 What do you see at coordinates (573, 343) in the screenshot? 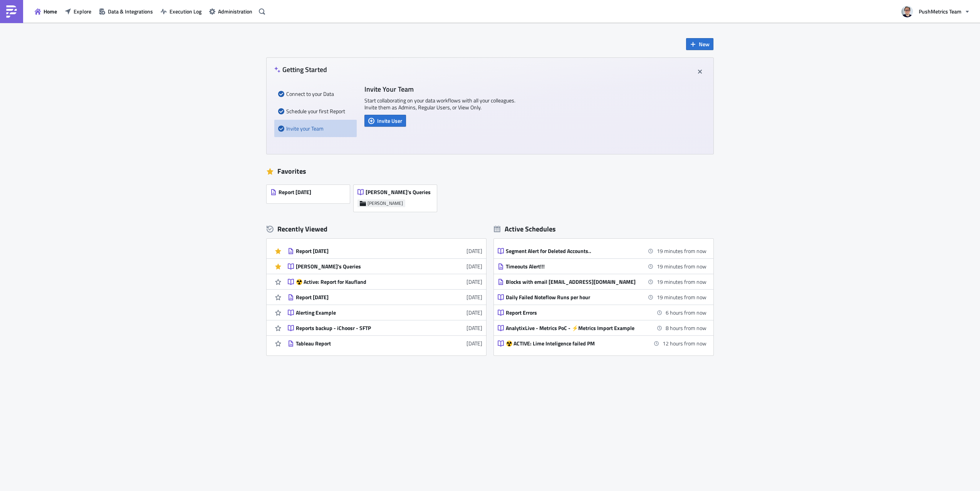
I see `div: ☢️ ACTIVE: Lime Inteligence failed PM` at bounding box center [573, 343].